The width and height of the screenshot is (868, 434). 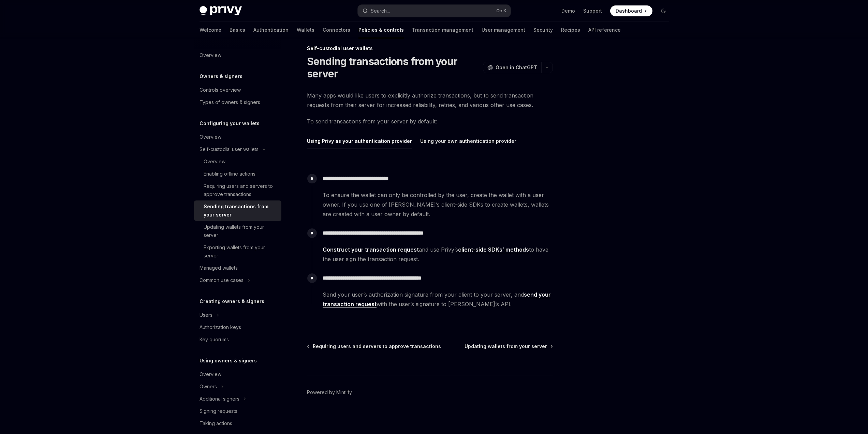 I want to click on a: Authentication, so click(x=271, y=30).